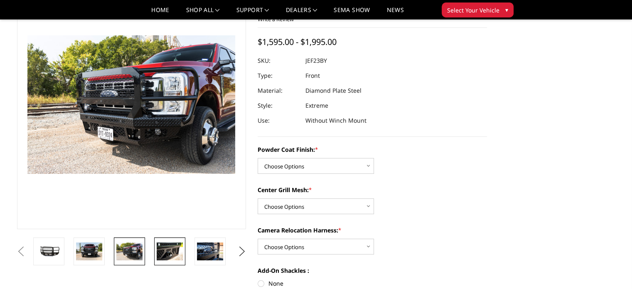 This screenshot has height=289, width=632. I want to click on dd: Front, so click(313, 76).